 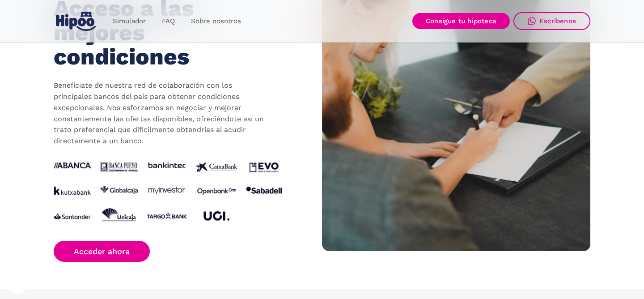 What do you see at coordinates (161, 113) in the screenshot?
I see `p: Benefíciate de nuestra red de colaboración con los principales bancos del país para obtener condi...` at bounding box center [161, 113].